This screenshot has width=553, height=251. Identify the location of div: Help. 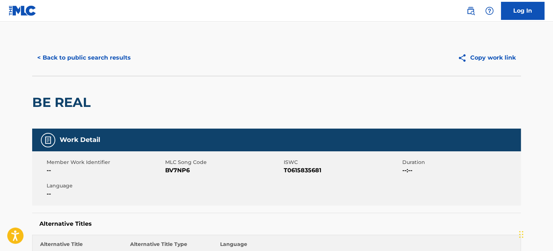
(489, 11).